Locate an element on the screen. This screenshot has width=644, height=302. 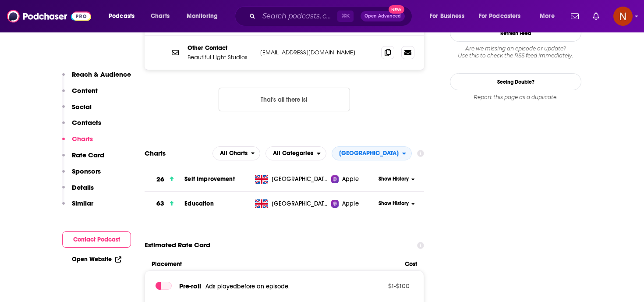
button: Charts is located at coordinates (78, 143).